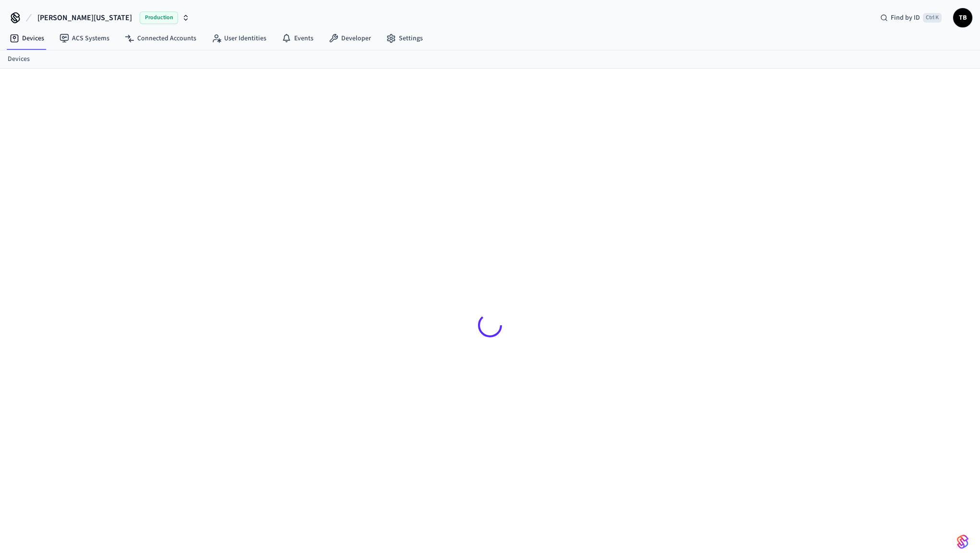 Image resolution: width=980 pixels, height=559 pixels. I want to click on span: Ctrl K, so click(932, 17).